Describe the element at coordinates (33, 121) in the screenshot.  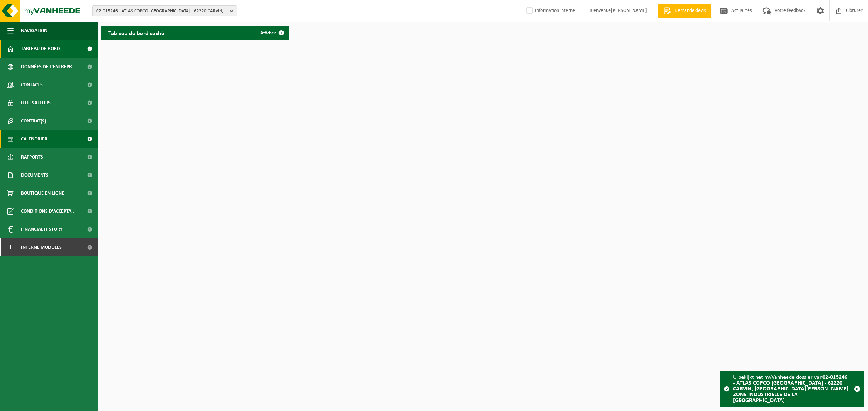
I see `span: Contrat(s)` at that location.